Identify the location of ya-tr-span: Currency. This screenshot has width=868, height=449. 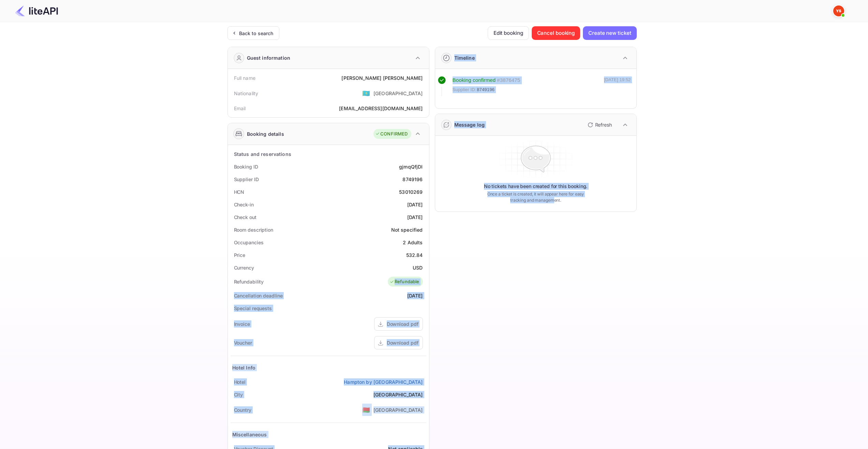
(244, 268).